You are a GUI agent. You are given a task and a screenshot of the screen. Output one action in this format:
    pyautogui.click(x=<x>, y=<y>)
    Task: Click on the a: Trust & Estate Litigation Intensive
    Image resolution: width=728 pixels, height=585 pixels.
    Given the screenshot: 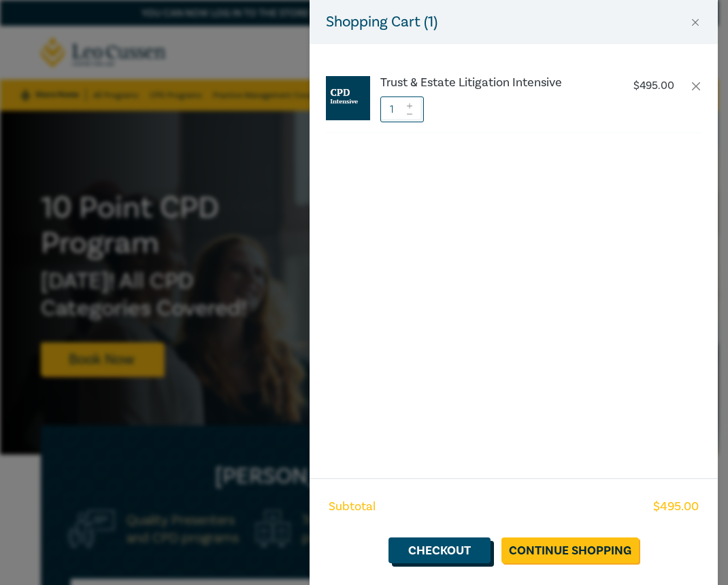 What is the action you would take?
    pyautogui.click(x=493, y=83)
    